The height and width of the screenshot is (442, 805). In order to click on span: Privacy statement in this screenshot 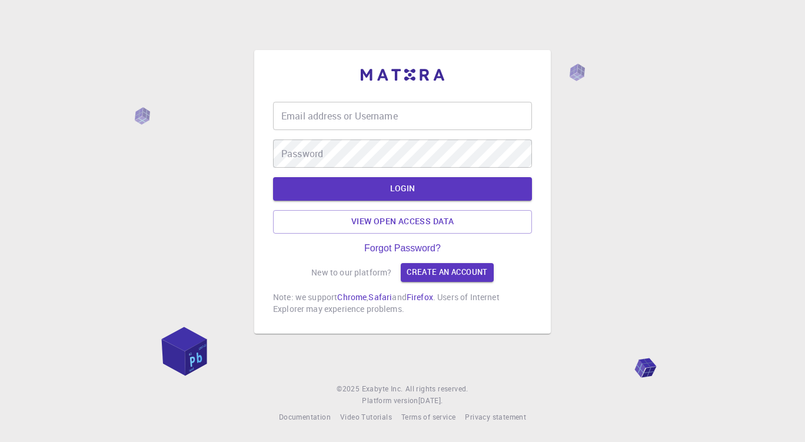, I will do `click(496, 417)`.